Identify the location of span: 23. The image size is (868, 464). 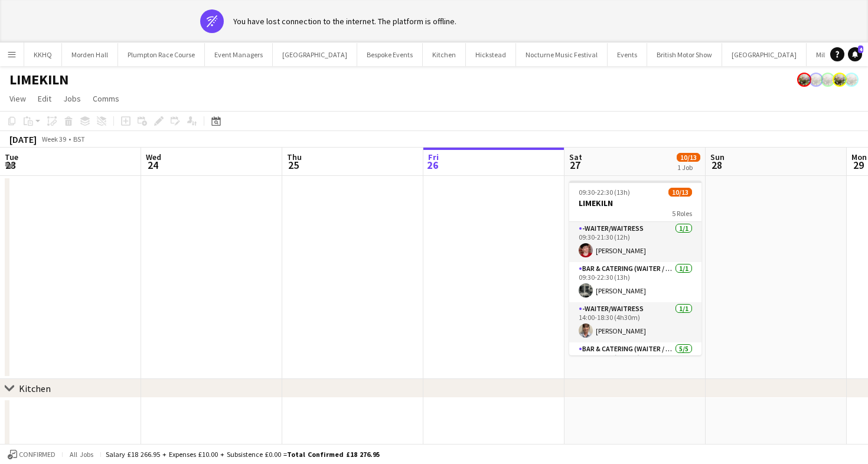
(10, 165).